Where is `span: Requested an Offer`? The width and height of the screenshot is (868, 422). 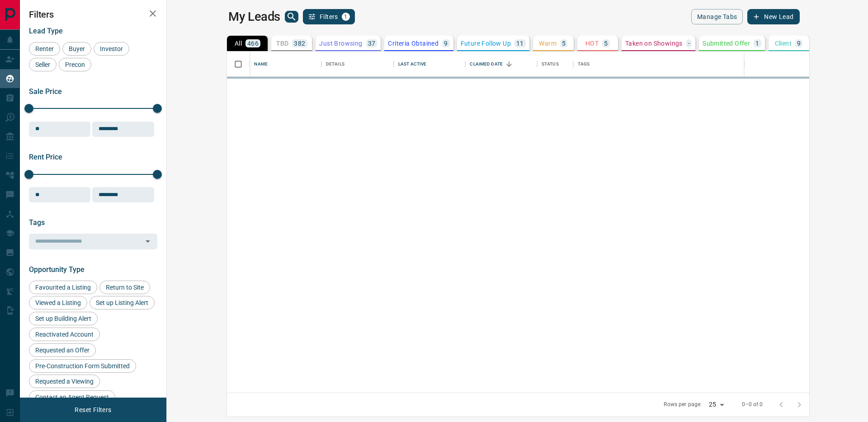
span: Requested an Offer is located at coordinates (62, 350).